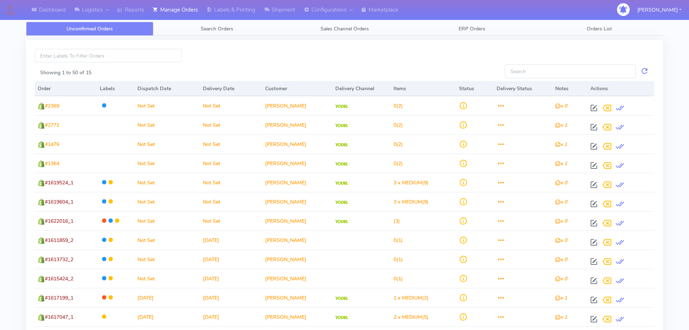 The width and height of the screenshot is (689, 330). What do you see at coordinates (411, 317) in the screenshot?
I see `span: (5)` at bounding box center [411, 317].